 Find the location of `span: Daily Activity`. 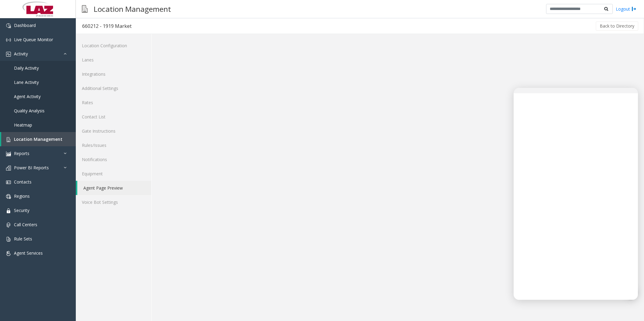

span: Daily Activity is located at coordinates (27, 68).